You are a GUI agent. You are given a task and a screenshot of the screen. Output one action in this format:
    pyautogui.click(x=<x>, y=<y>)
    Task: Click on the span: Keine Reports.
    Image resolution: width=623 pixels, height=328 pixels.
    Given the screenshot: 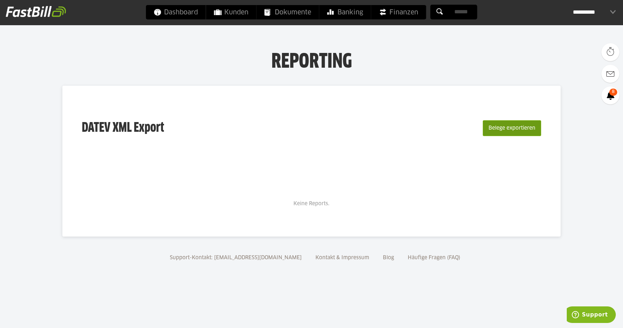 What is the action you would take?
    pyautogui.click(x=311, y=204)
    